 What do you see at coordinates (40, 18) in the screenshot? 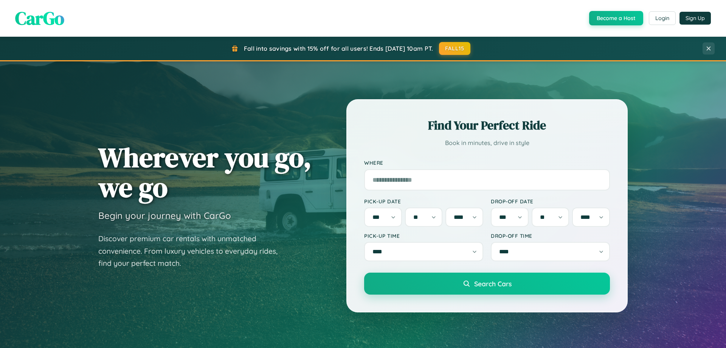
I see `span: CarGo` at bounding box center [40, 18].